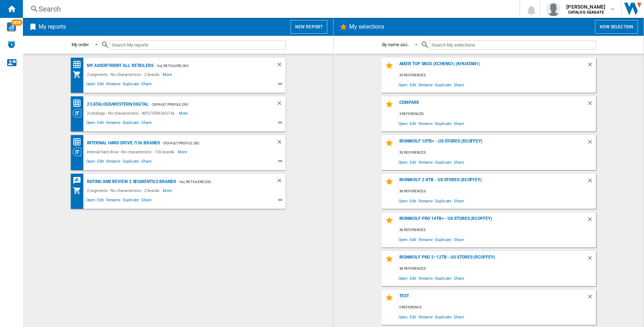 This screenshot has height=327, width=644. What do you see at coordinates (124, 74) in the screenshot?
I see `div: 2 segments - No characteristic - 2 brands` at bounding box center [124, 74].